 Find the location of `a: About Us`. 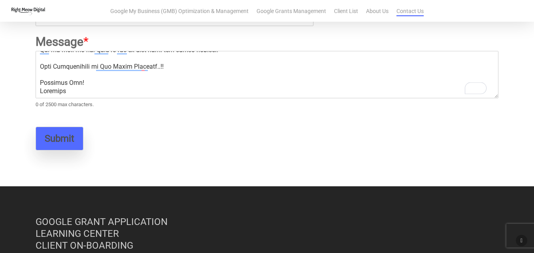

a: About Us is located at coordinates (377, 11).